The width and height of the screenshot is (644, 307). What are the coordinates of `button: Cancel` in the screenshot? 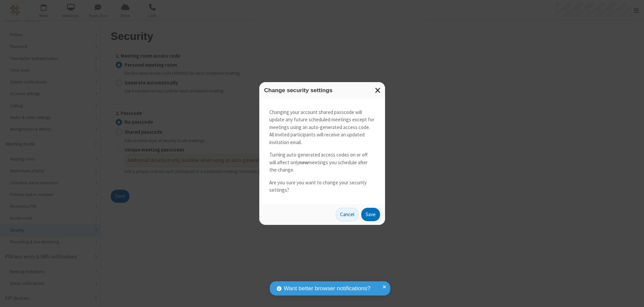 It's located at (347, 214).